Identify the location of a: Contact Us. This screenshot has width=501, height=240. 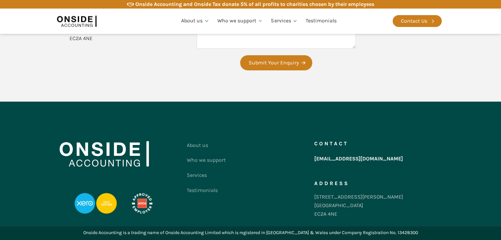
(417, 21).